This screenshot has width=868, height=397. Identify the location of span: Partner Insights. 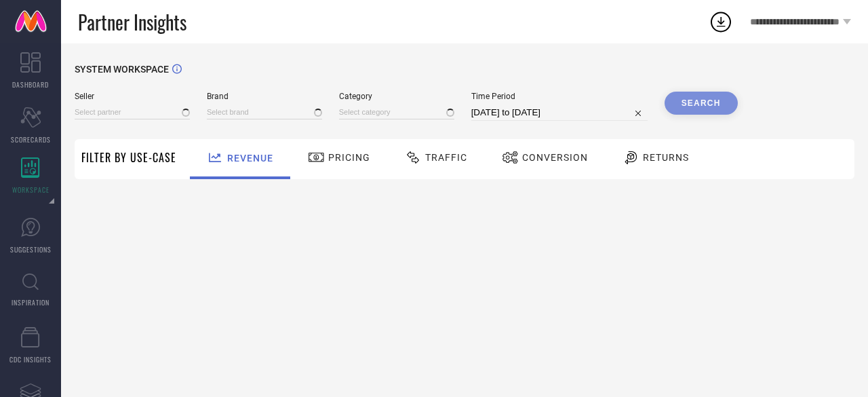
(132, 22).